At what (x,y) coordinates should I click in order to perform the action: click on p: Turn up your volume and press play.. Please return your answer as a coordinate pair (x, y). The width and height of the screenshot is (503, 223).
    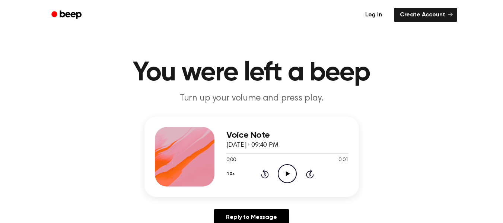
    Looking at the image, I should click on (252, 98).